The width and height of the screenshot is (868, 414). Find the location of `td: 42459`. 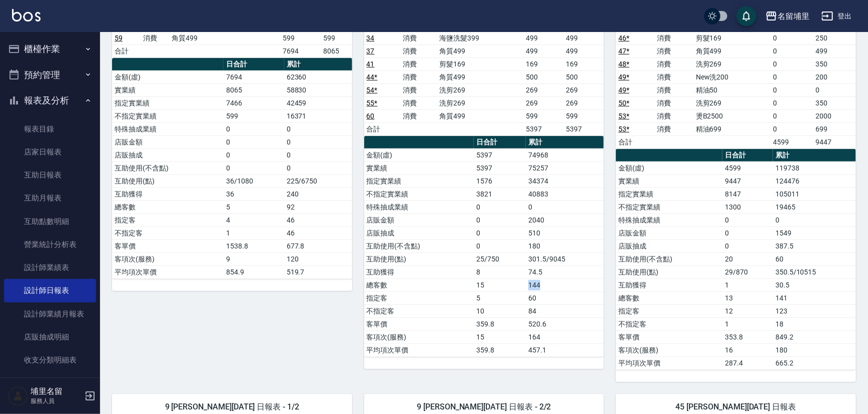

td: 42459 is located at coordinates (318, 103).